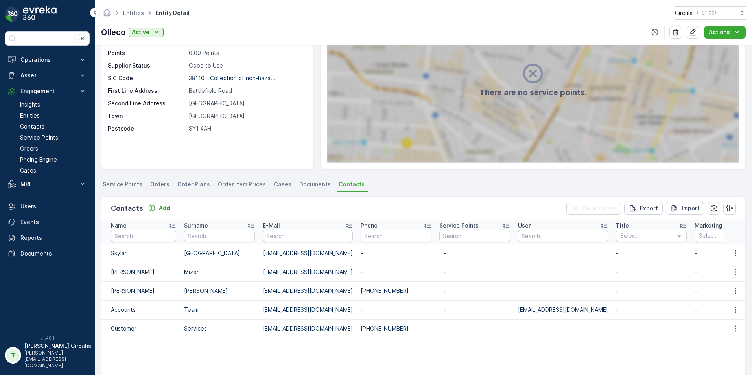  What do you see at coordinates (47, 60) in the screenshot?
I see `p: Operations` at bounding box center [47, 60].